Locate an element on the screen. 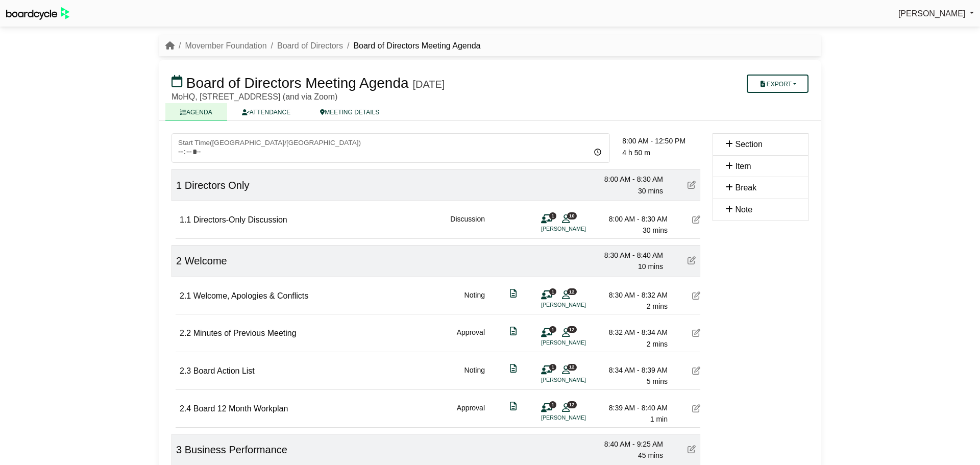 This screenshot has height=465, width=980. a: MEETING DETAILS is located at coordinates (350, 112).